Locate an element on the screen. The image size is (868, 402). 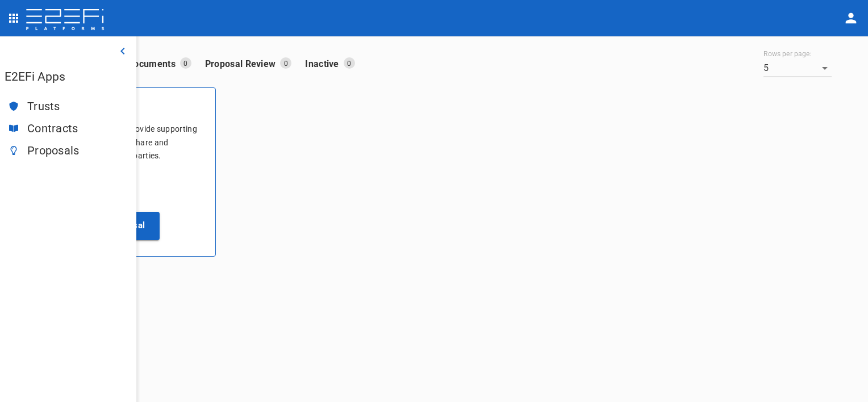
span: Proposals is located at coordinates (77, 150).